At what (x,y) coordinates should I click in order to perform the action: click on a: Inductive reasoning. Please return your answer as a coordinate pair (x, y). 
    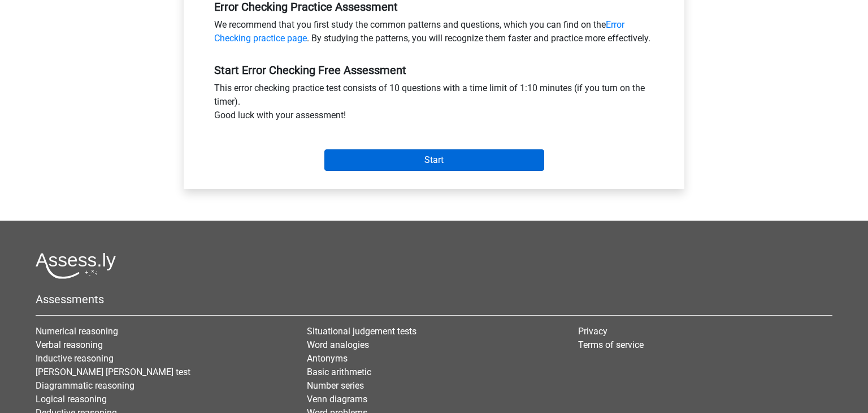
    Looking at the image, I should click on (74, 358).